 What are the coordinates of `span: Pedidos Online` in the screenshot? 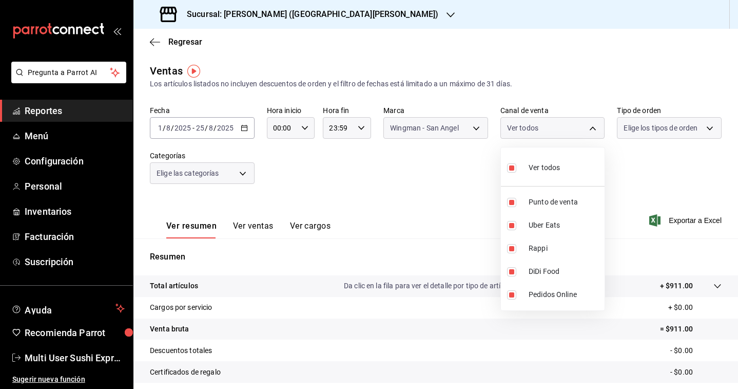 It's located at (565, 294).